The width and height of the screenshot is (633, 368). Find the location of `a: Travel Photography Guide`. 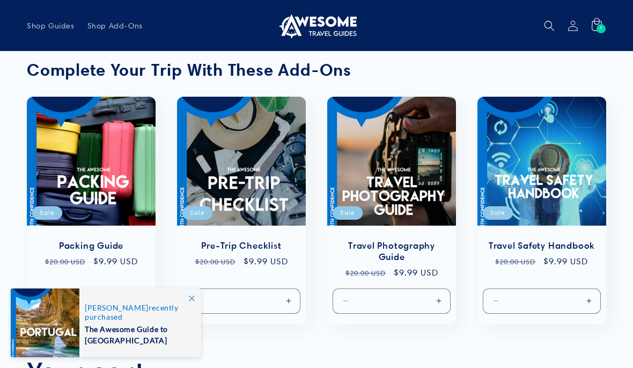

a: Travel Photography Guide is located at coordinates (392, 251).